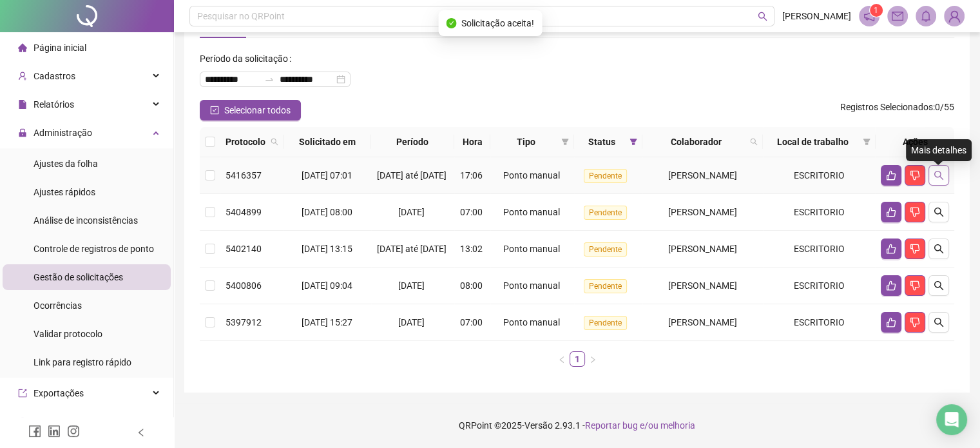  What do you see at coordinates (54, 76) in the screenshot?
I see `span: Cadastros` at bounding box center [54, 76].